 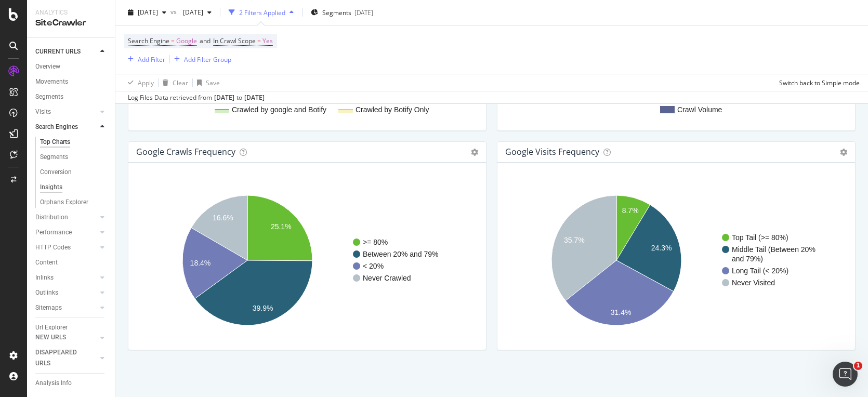 I want to click on text: >= 80%, so click(x=375, y=242).